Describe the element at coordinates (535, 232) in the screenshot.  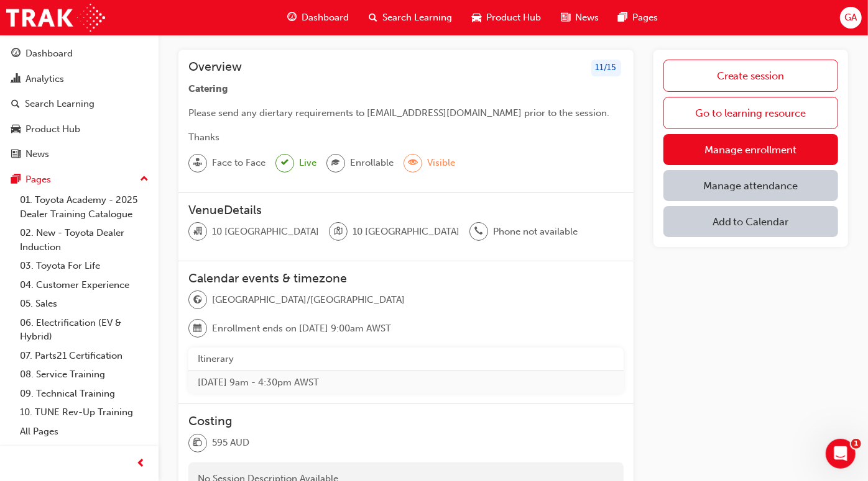
I see `span: Phone not available` at that location.